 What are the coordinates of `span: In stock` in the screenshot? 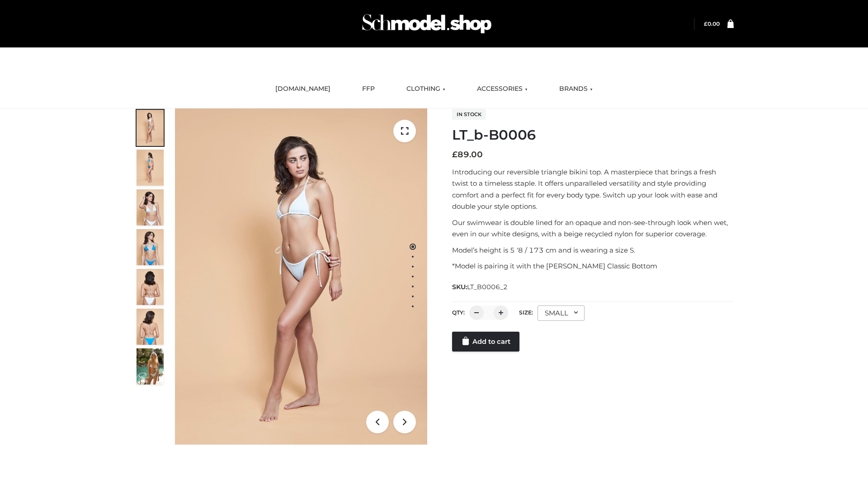 It's located at (469, 114).